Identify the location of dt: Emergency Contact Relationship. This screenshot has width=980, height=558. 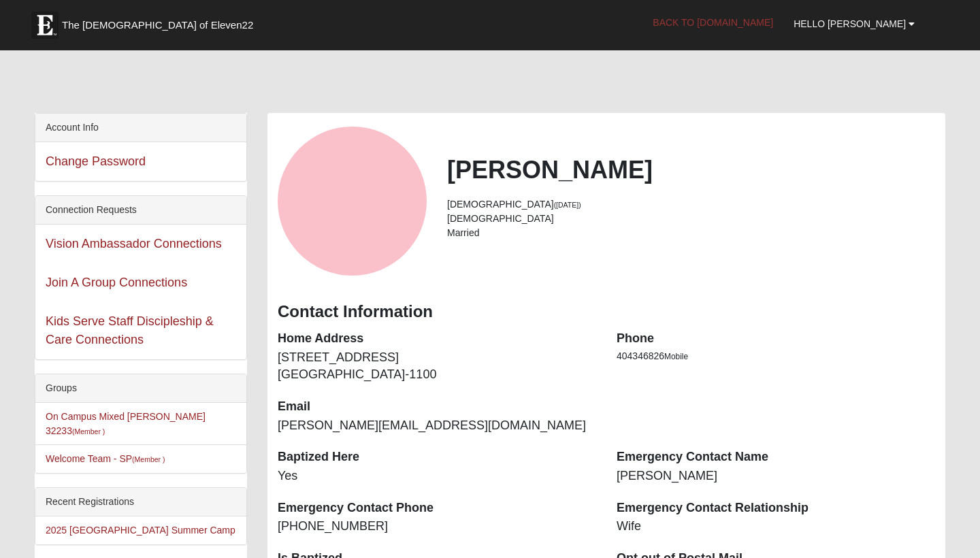
(776, 508).